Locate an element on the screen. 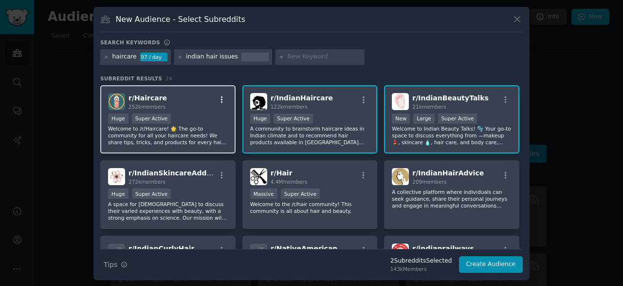 This screenshot has height=286, width=623. span: r/ IndianHaircare is located at coordinates (302, 98).